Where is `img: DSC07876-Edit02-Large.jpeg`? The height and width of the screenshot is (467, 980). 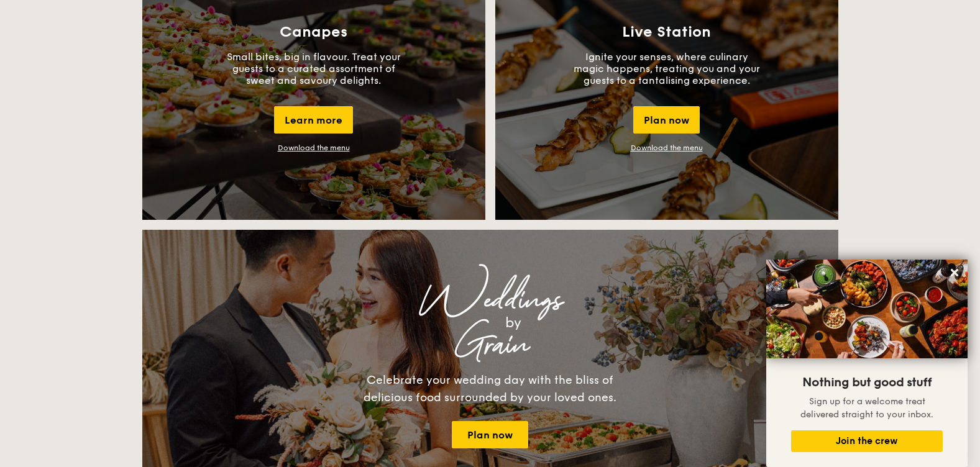
img: DSC07876-Edit02-Large.jpeg is located at coordinates (867, 309).